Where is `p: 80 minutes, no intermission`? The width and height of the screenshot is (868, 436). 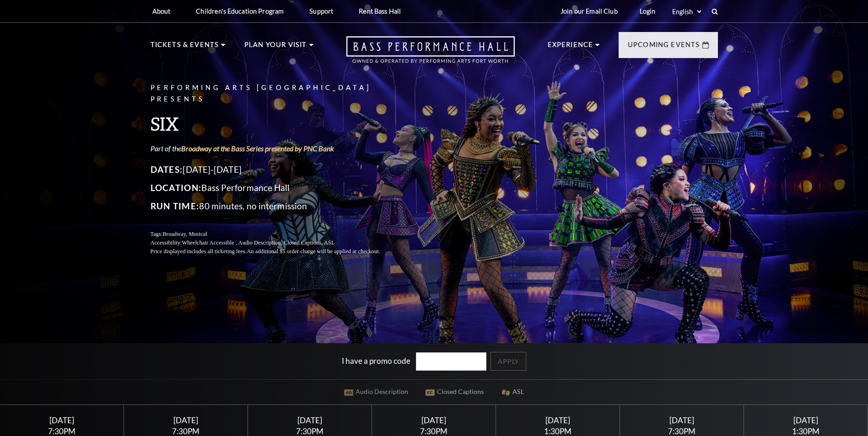 p: 80 minutes, no intermission is located at coordinates (276, 206).